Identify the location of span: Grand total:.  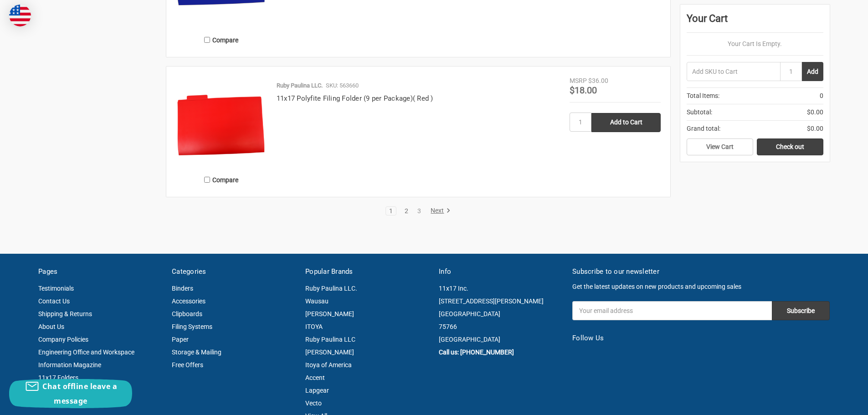
(703, 128).